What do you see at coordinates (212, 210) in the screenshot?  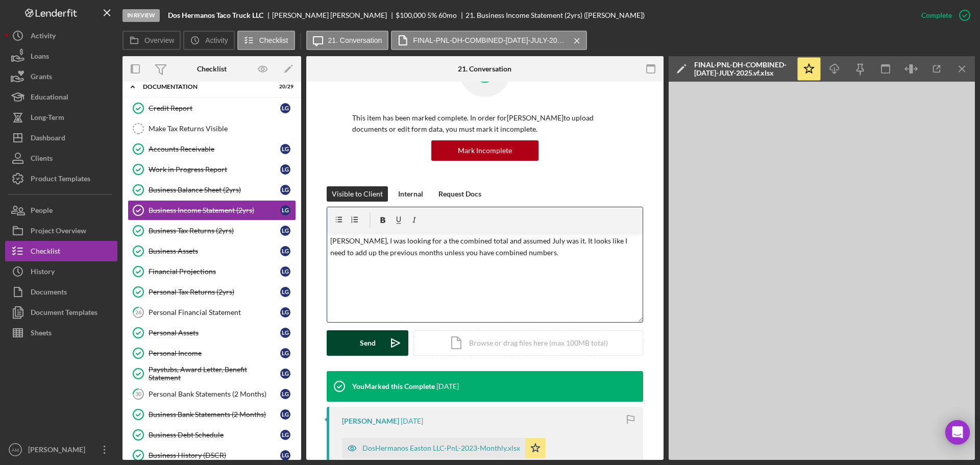 I see `a: Business Income Statement (2yrs)LG` at bounding box center [212, 210].